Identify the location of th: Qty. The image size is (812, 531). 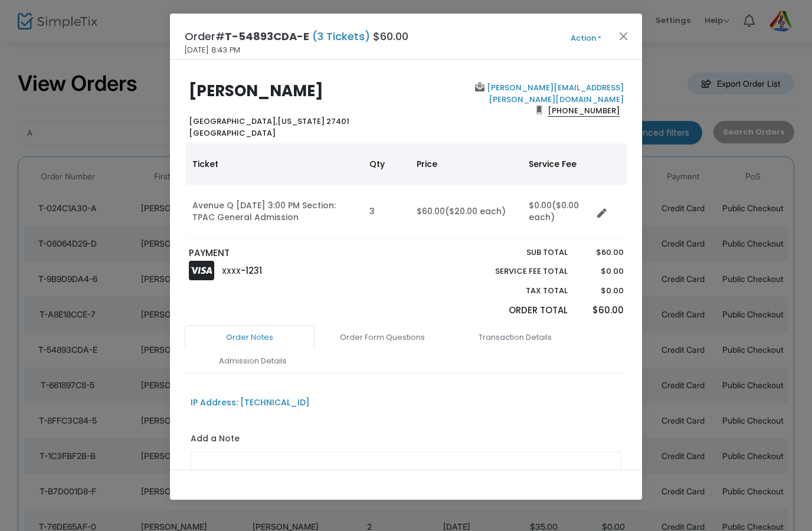
(386, 164).